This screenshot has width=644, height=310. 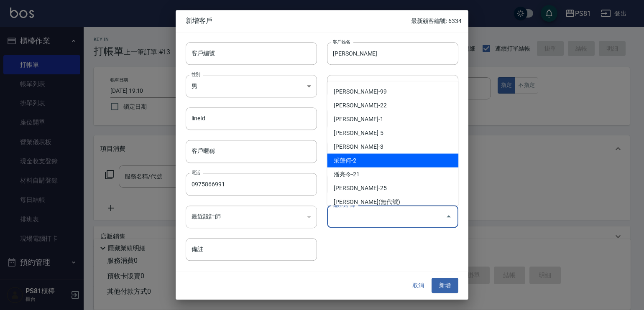 I want to click on label: 客戶姓名, so click(x=341, y=42).